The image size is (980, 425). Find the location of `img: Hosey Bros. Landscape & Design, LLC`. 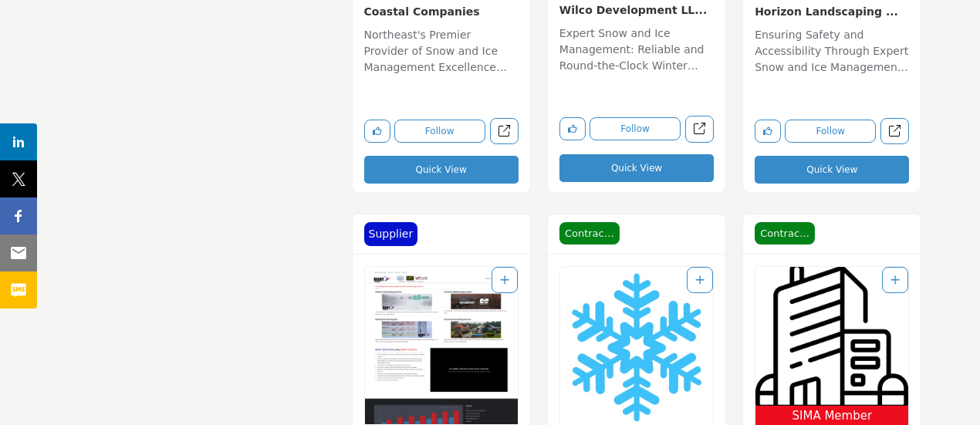

img: Hosey Bros. Landscape & Design, LLC is located at coordinates (832, 336).